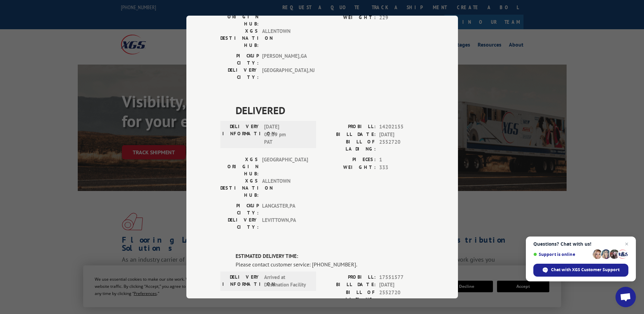 The image size is (644, 314). What do you see at coordinates (402, 17) in the screenshot?
I see `span: 229` at bounding box center [402, 17].